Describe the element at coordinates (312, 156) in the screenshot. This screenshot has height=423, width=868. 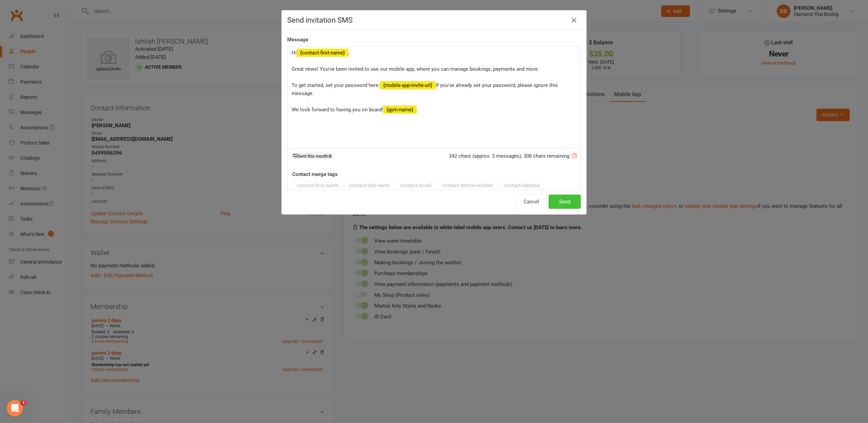
I see `div: Sent this month:` at that location.